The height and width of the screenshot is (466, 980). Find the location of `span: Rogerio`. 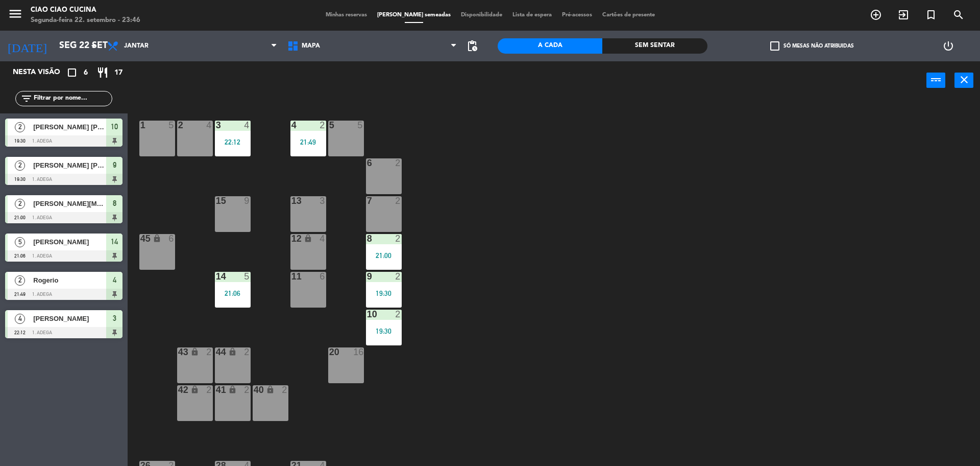

span: Rogerio is located at coordinates (70, 280).